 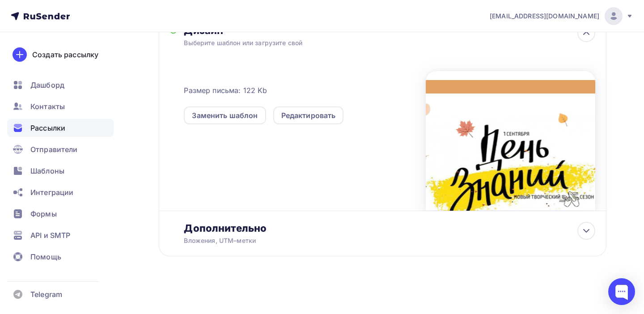 I want to click on div: Редактировать, so click(x=309, y=116).